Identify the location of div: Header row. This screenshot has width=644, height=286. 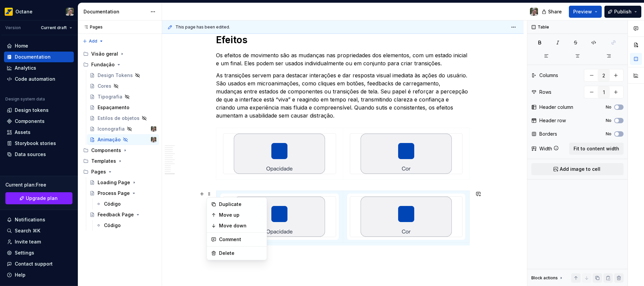
(552, 121).